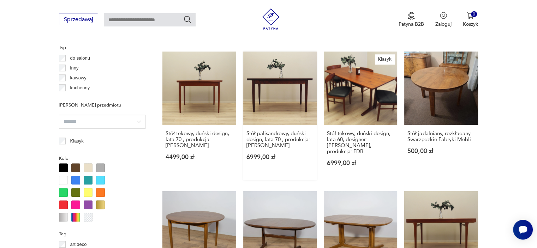 The height and width of the screenshot is (248, 537). Describe the element at coordinates (78, 78) in the screenshot. I see `p: kawowy` at that location.